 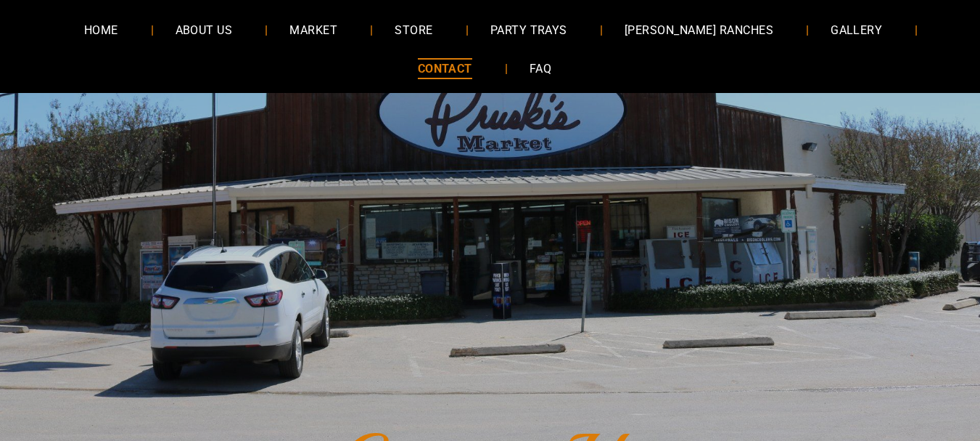 I want to click on a: CONTACT, so click(x=445, y=68).